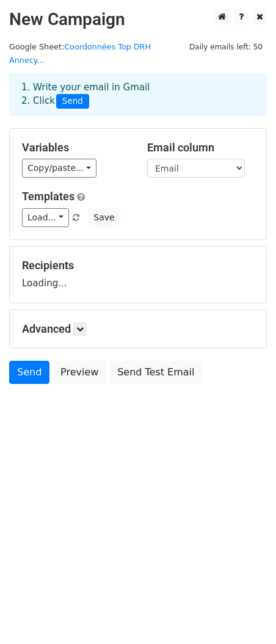  I want to click on div: Loading..., so click(138, 274).